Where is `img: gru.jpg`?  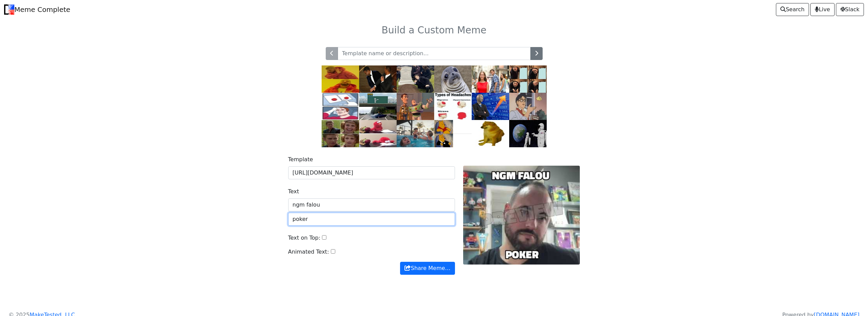
img: gru.jpg is located at coordinates (527, 79).